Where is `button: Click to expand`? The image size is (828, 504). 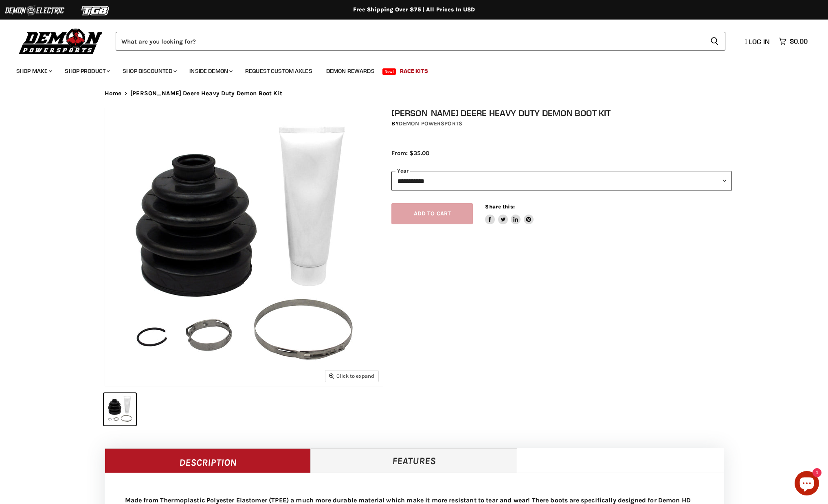 button: Click to expand is located at coordinates (352, 376).